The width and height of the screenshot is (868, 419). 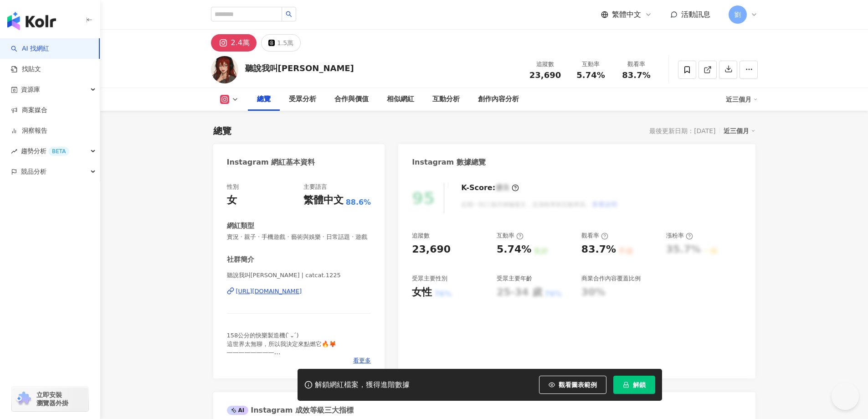 What do you see at coordinates (232, 200) in the screenshot?
I see `div: 女` at bounding box center [232, 200].